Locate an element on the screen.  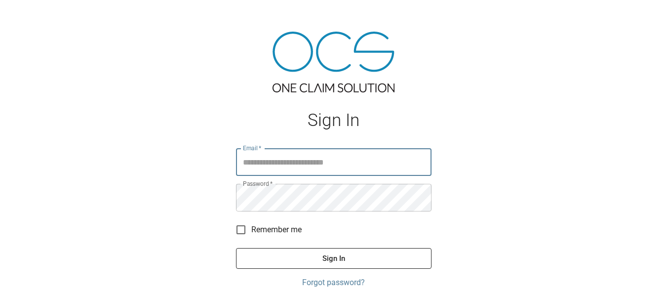
label: Password is located at coordinates (258, 183).